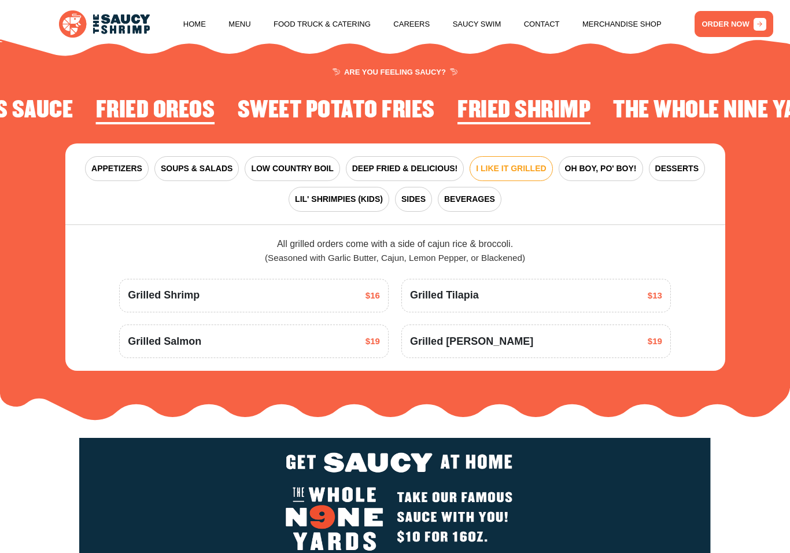 Image resolution: width=790 pixels, height=553 pixels. What do you see at coordinates (413, 199) in the screenshot?
I see `button: SIDES` at bounding box center [413, 199].